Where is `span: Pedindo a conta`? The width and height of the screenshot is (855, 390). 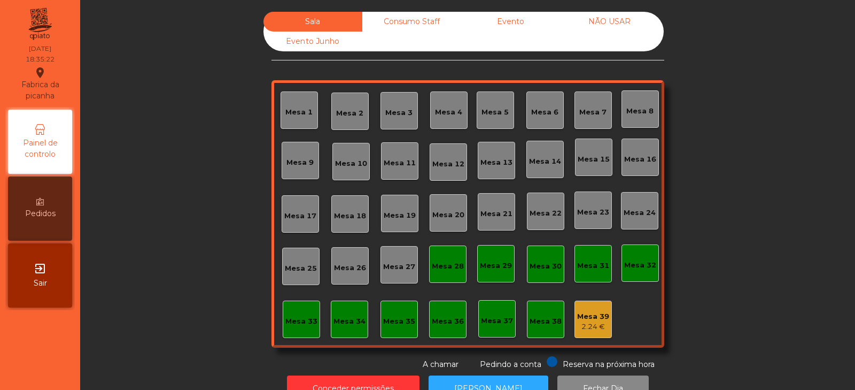
span: Pedindo a conta is located at coordinates (511, 364).